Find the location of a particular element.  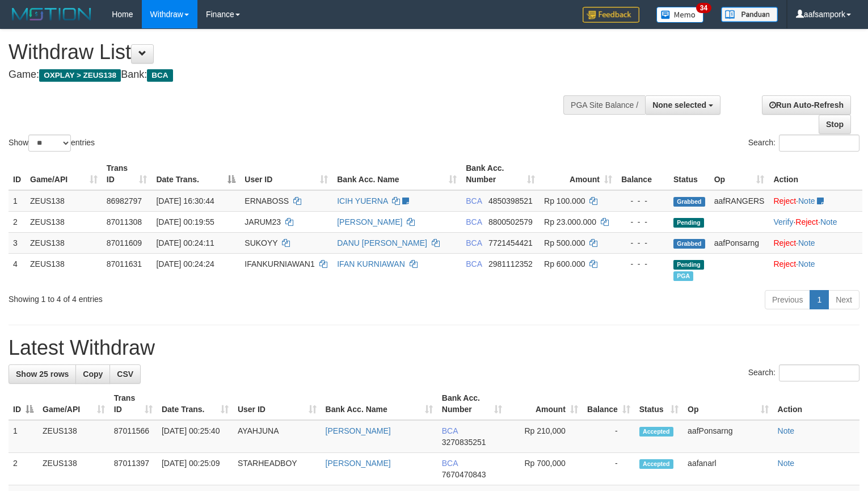

img: Feedback.jpg is located at coordinates (611, 15).